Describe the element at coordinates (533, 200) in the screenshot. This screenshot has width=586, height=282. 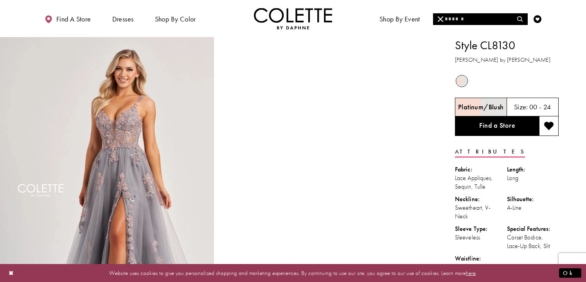
I see `div: Silhouette:` at that location.